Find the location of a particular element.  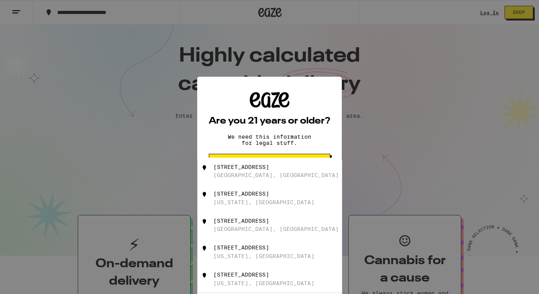

span: Hi. Need any help? is located at coordinates (30, 9).